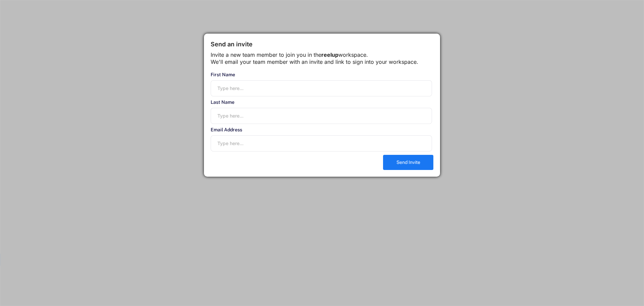 The height and width of the screenshot is (306, 644). Describe the element at coordinates (330, 55) in the screenshot. I see `strong: reelup` at that location.